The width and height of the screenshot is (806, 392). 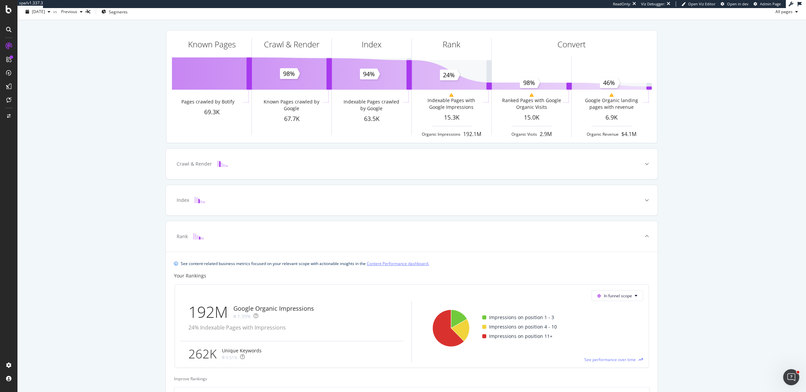 What do you see at coordinates (786, 12) in the screenshot?
I see `button: All pages` at bounding box center [786, 12].